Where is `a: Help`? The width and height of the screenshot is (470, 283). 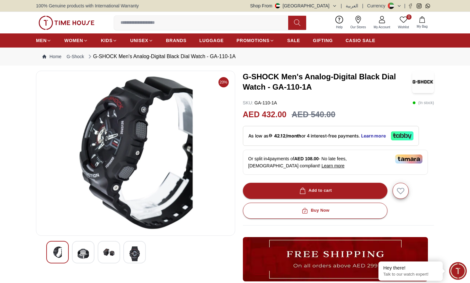
a: Help is located at coordinates (339, 22).